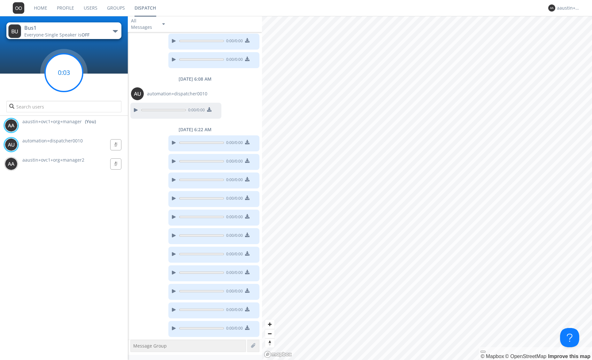  I want to click on input: Search users, so click(64, 106).